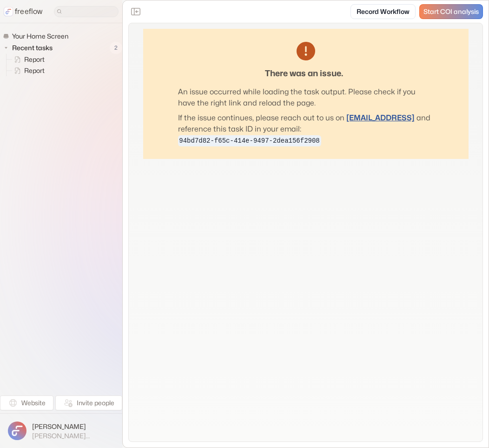  Describe the element at coordinates (37, 36) in the screenshot. I see `a: Your Home Screen` at that location.